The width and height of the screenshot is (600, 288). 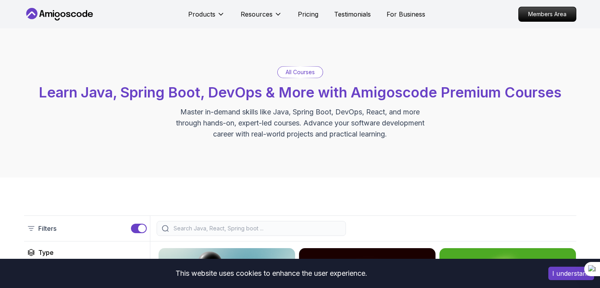 What do you see at coordinates (46, 252) in the screenshot?
I see `h2: Type` at bounding box center [46, 252].